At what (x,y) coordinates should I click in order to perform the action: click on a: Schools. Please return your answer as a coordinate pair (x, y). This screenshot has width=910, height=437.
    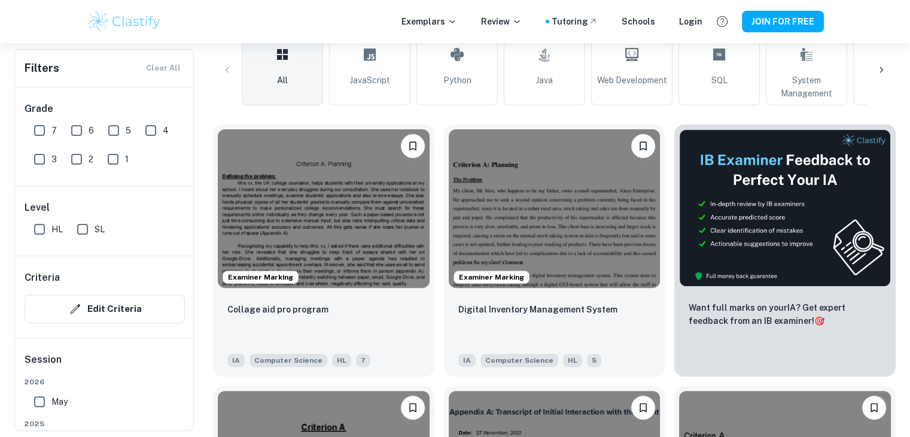
    Looking at the image, I should click on (638, 22).